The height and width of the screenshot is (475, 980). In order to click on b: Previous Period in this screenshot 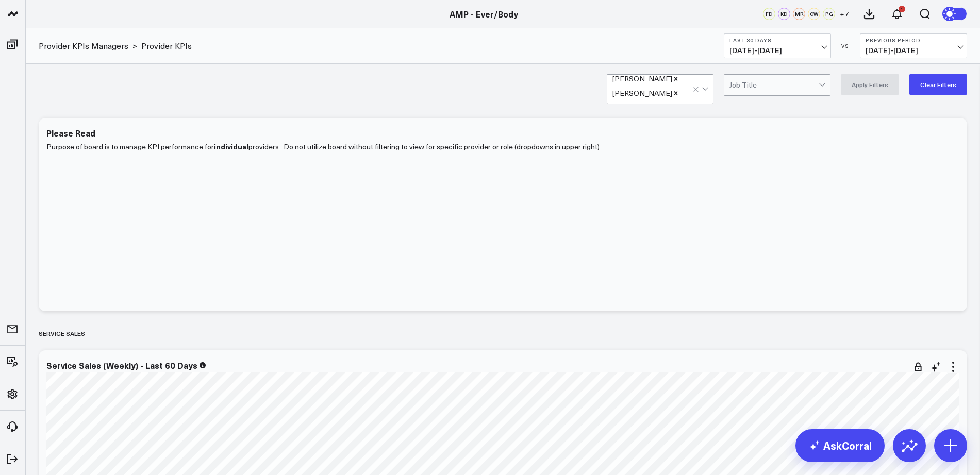, I will do `click(913, 40)`.